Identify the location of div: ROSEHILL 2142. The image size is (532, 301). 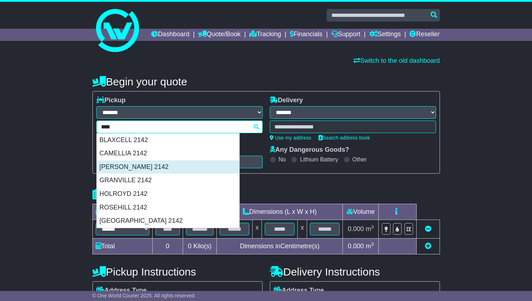
(168, 207).